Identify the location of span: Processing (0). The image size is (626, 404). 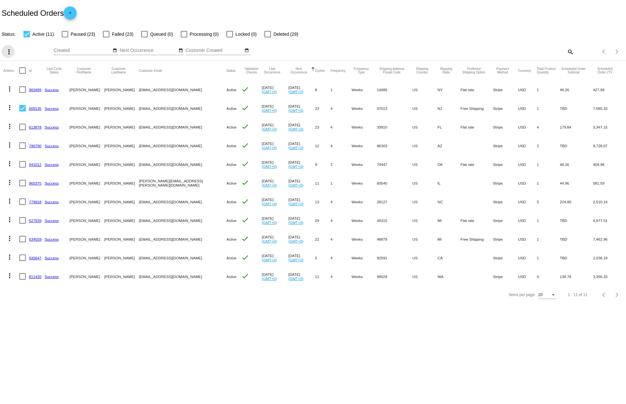
(204, 34).